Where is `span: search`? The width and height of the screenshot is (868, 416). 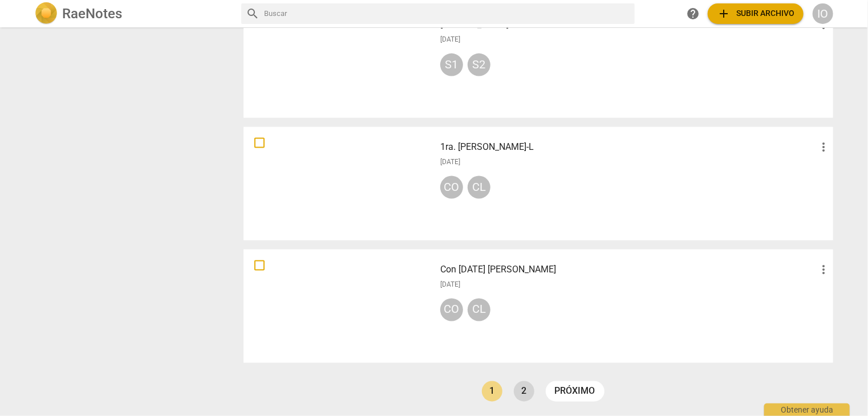 span: search is located at coordinates (253, 14).